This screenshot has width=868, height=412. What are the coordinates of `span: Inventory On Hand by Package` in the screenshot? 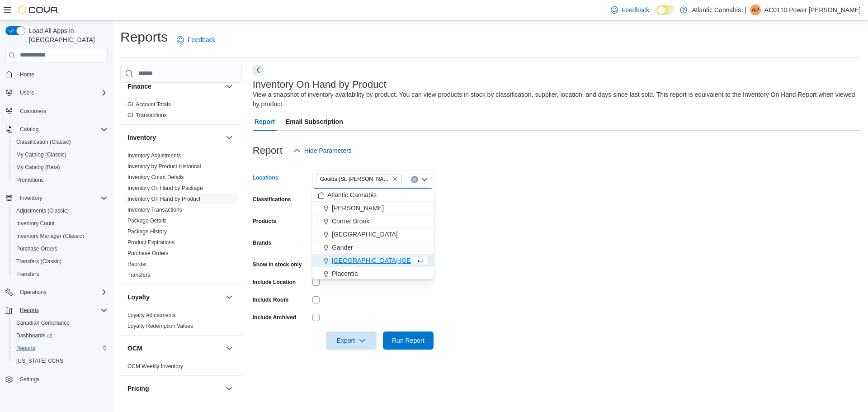 It's located at (165, 188).